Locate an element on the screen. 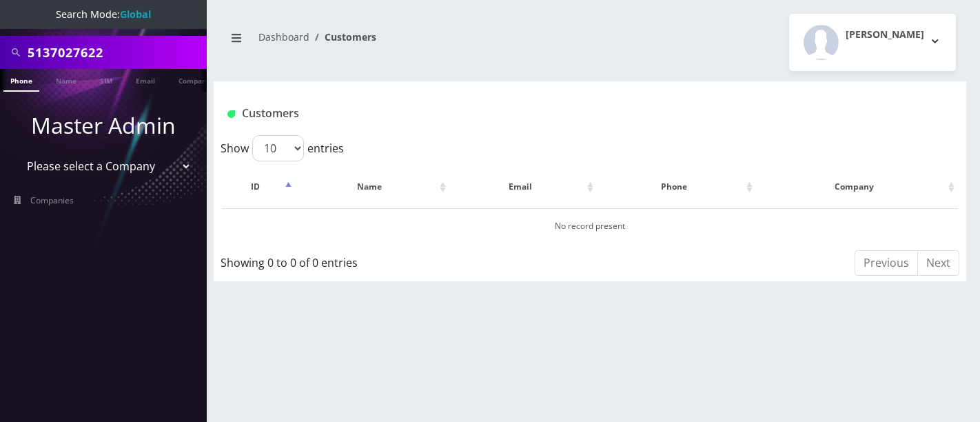  strong: Global is located at coordinates (135, 14).